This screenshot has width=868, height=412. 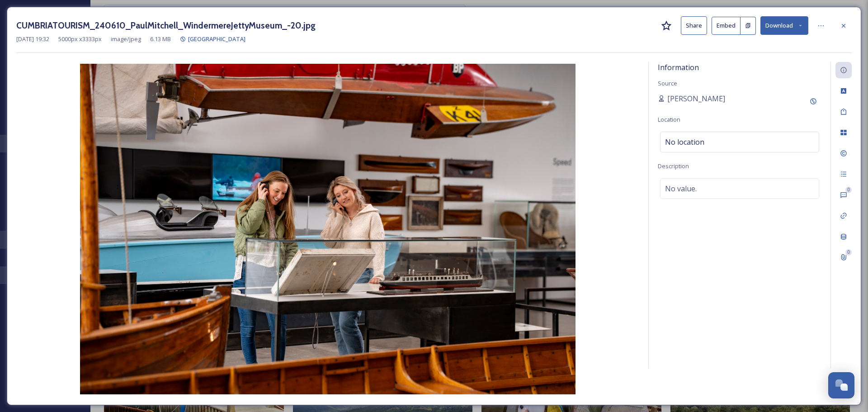 What do you see at coordinates (328, 229) in the screenshot?
I see `img: CUMBRIATOURISM_240610_PaulMitchell_WindermereJettyMuseum_-20.jpg` at bounding box center [328, 229].